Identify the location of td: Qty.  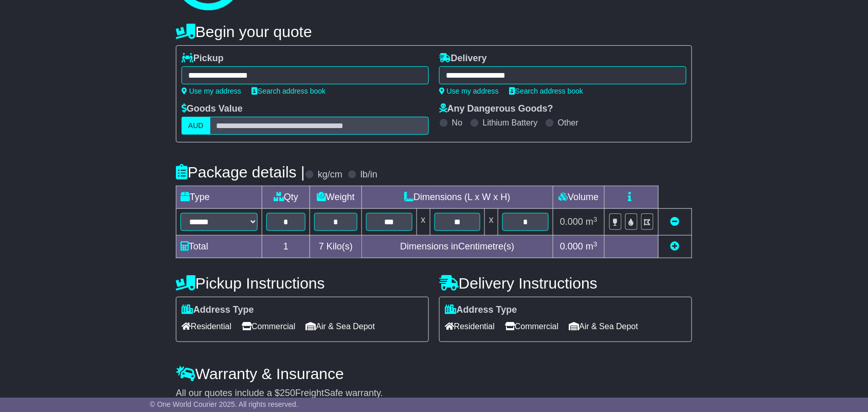
(286, 197).